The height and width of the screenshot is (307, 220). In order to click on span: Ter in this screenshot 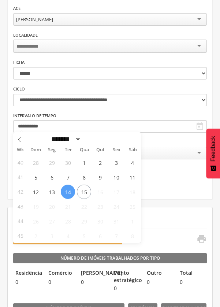, I will do `click(68, 150)`.